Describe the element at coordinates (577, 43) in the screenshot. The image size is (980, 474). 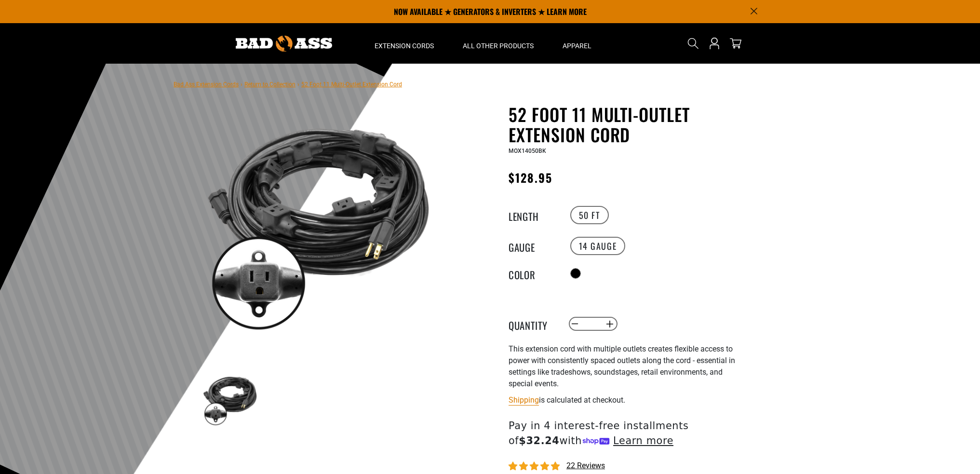
I see `summary: Apparel` at that location.